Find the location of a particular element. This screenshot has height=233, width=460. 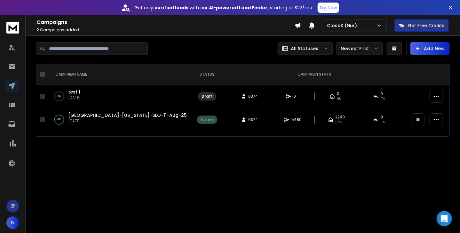

a: test 1 is located at coordinates (74, 92).